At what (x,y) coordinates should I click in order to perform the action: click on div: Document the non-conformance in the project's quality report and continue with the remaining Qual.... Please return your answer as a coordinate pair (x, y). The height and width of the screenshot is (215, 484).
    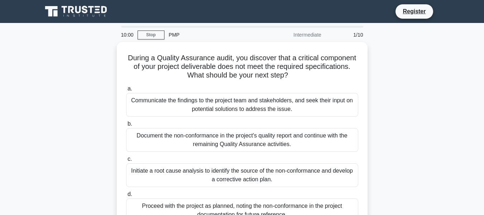
    Looking at the image, I should click on (242, 140).